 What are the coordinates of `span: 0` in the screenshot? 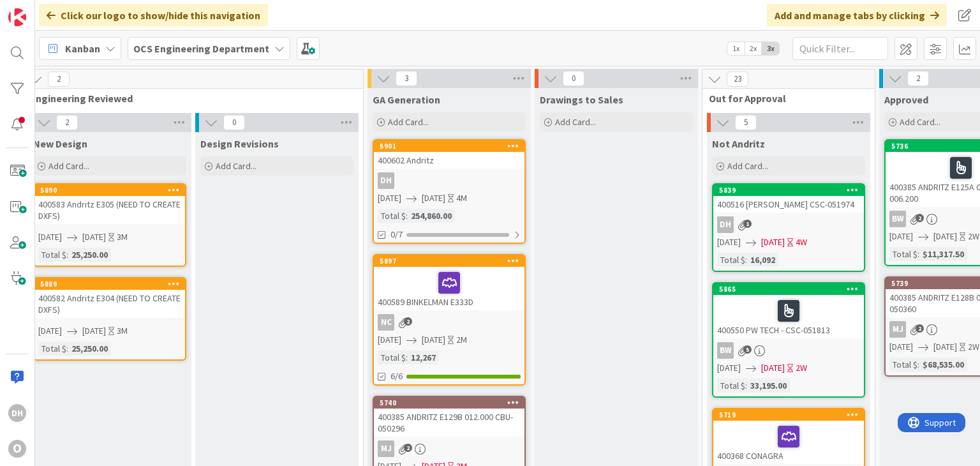 It's located at (235, 122).